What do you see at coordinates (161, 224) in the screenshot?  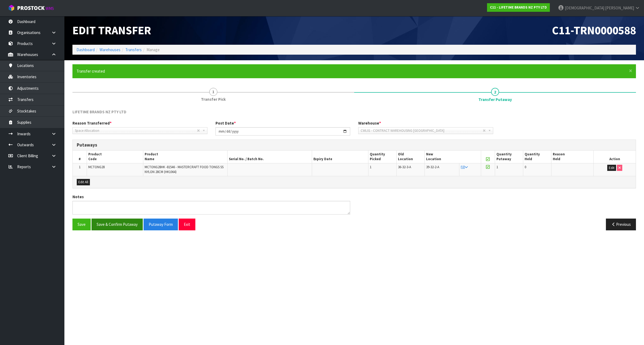 I see `span: Putaway Form` at bounding box center [161, 224].